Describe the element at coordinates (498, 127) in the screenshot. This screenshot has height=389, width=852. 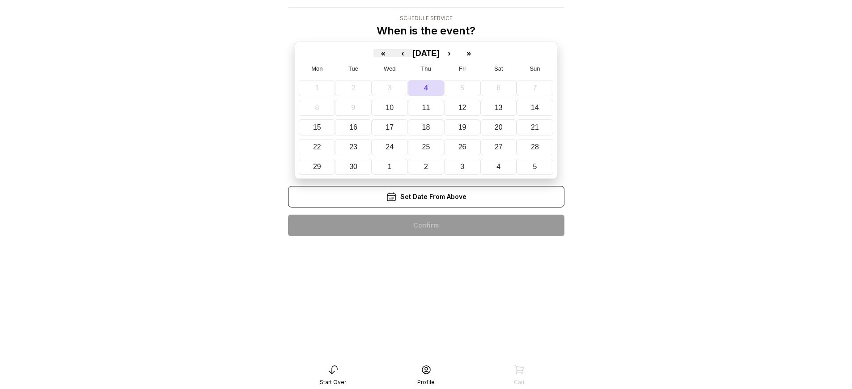
I see `abbr: September 20, 2025` at that location.